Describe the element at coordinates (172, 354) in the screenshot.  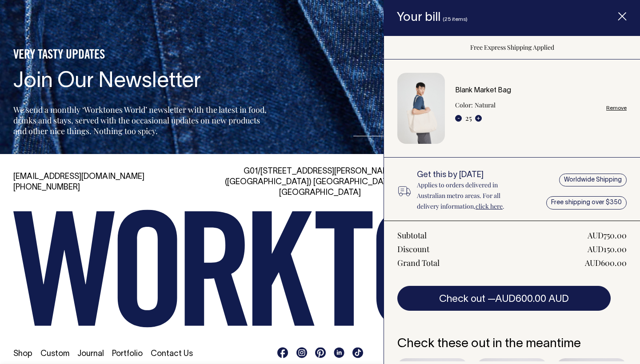
I see `a: Contact Us` at that location.